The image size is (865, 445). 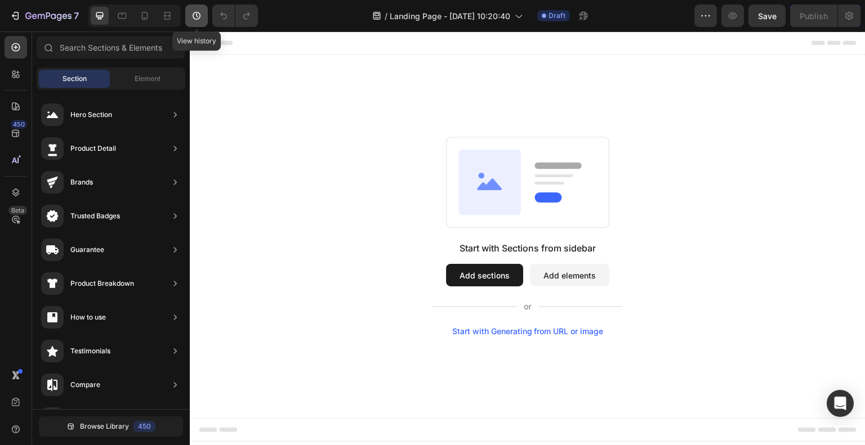 I want to click on div: Product Detail, so click(x=93, y=149).